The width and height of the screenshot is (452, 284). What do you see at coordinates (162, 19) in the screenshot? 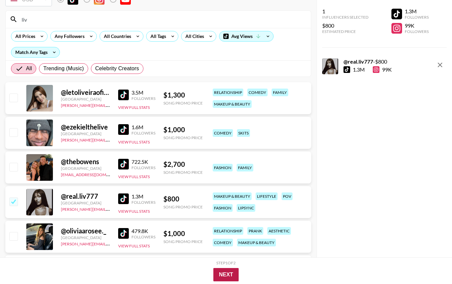
I see `input: Search by User Name` at bounding box center [162, 19].